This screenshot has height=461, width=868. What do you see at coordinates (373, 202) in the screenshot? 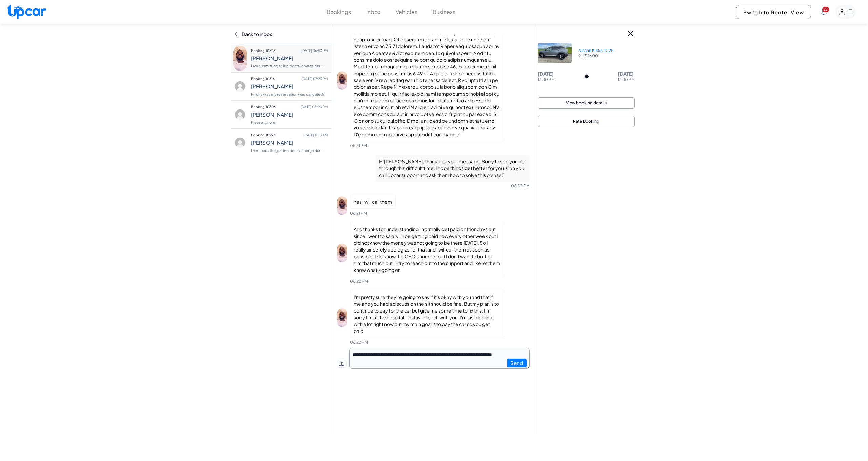
I see `p: Yes I will call them` at bounding box center [373, 202].